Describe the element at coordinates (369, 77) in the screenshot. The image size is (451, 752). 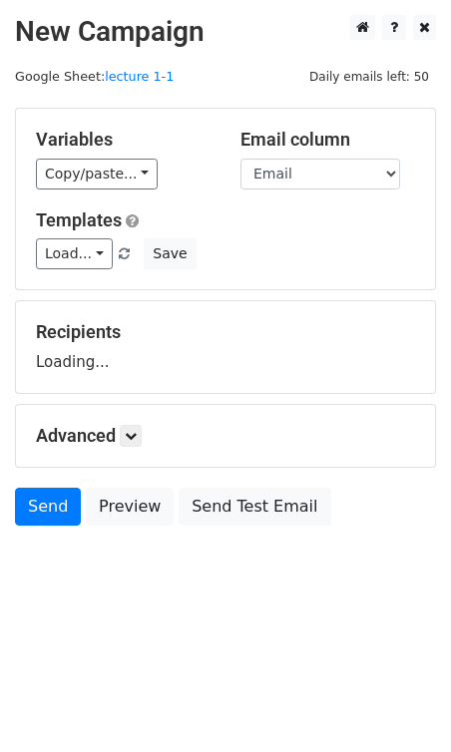
I see `span: Daily emails left: 50` at that location.